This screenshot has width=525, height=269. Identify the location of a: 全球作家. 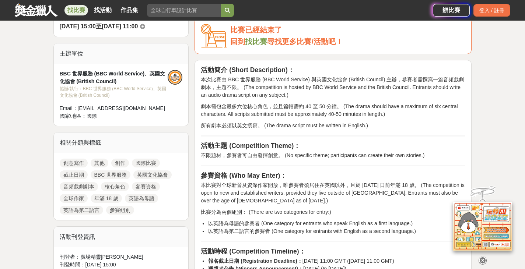
(74, 198).